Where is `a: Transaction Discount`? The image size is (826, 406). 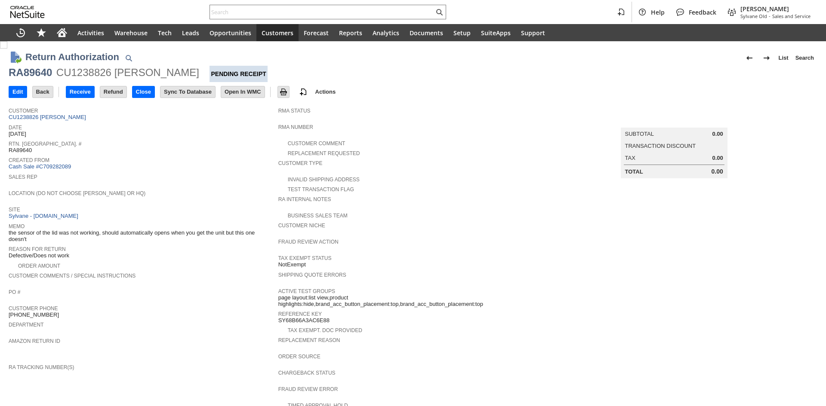 a: Transaction Discount is located at coordinates (660, 146).